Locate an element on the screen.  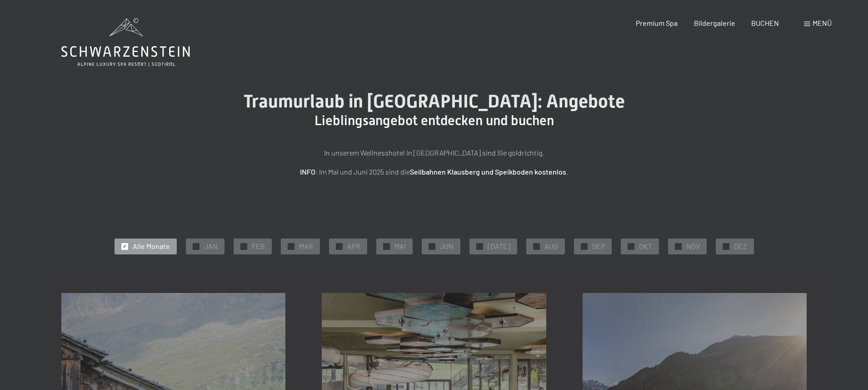
span: JUN is located at coordinates (447, 247).